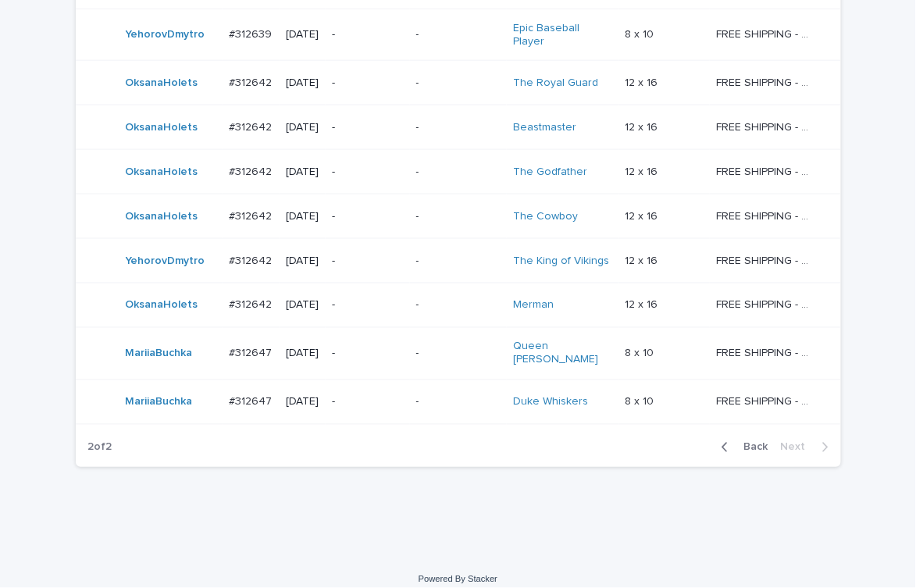  What do you see at coordinates (550, 172) in the screenshot?
I see `a: The Godfather` at bounding box center [550, 172].